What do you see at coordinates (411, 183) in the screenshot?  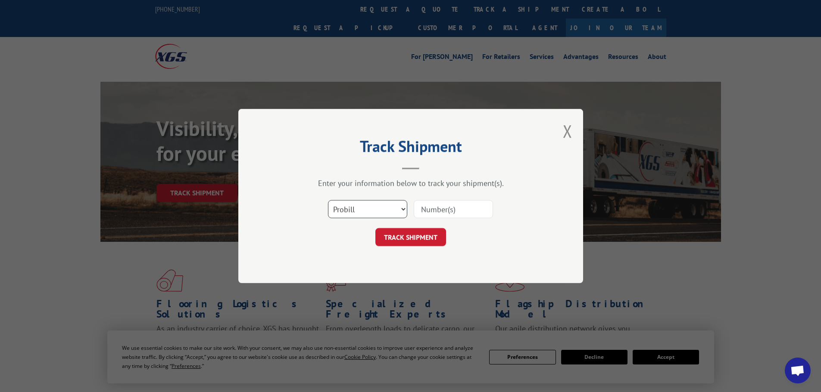 I see `div: Enter your information below to track your shipment(s).` at bounding box center [411, 183].